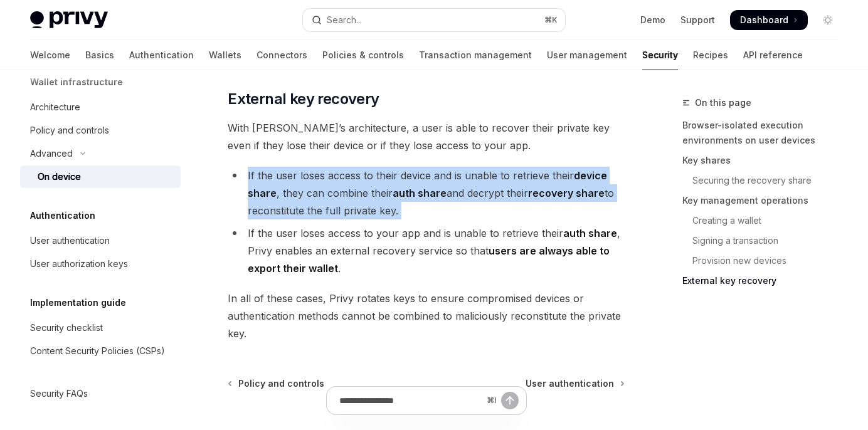 This screenshot has height=430, width=868. I want to click on span: Dashboard, so click(764, 20).